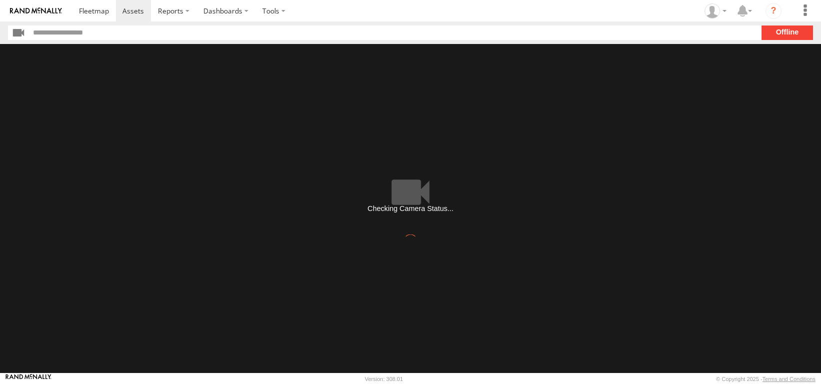 Image resolution: width=821 pixels, height=384 pixels. Describe the element at coordinates (36, 11) in the screenshot. I see `img: rand-logo.svg` at that location.